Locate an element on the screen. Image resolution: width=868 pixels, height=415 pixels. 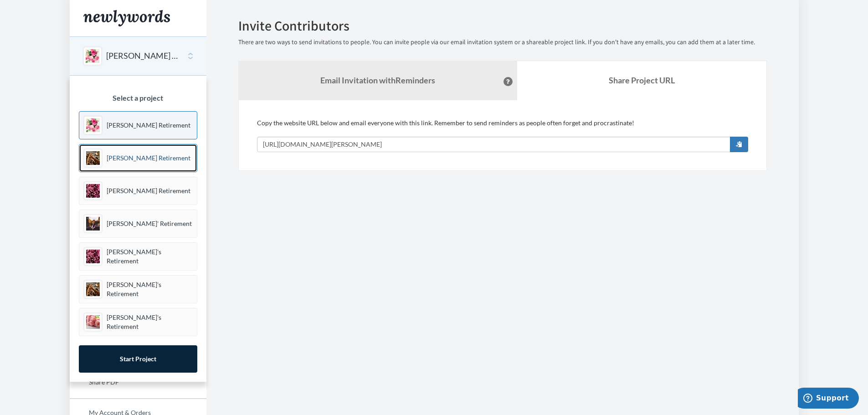
h2: Invite Contributors is located at coordinates (503, 25).